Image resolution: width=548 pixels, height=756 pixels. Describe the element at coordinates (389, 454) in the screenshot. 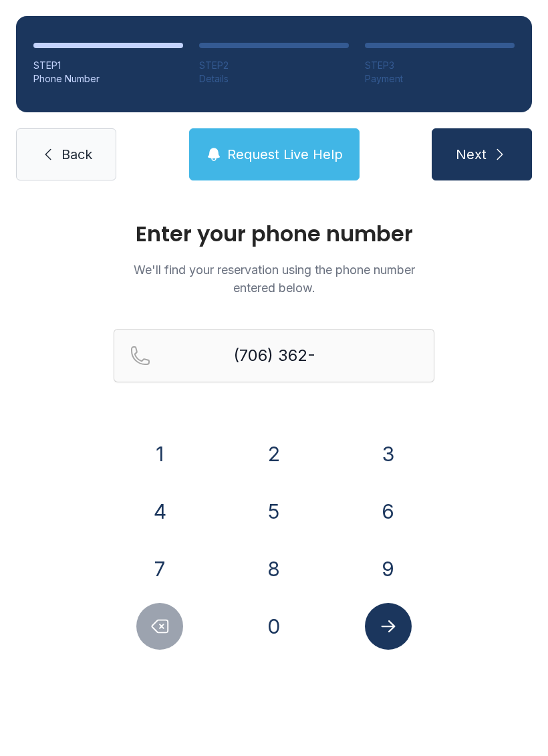

I see `button: 3` at that location.